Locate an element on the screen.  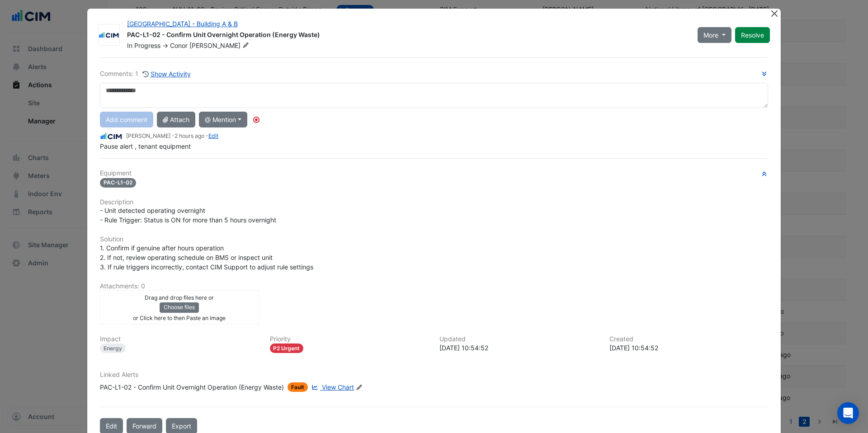
button: Show Activity is located at coordinates (167, 74).